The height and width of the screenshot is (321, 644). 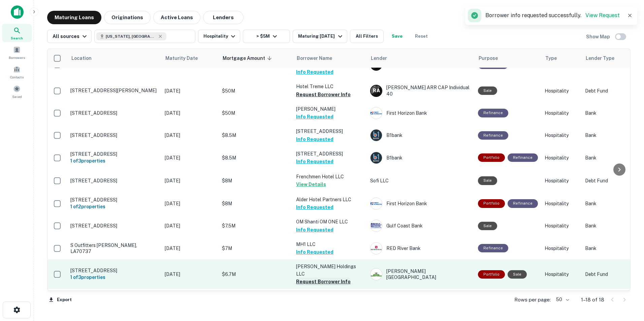 What do you see at coordinates (561, 58) in the screenshot?
I see `th: Type` at bounding box center [561, 58].